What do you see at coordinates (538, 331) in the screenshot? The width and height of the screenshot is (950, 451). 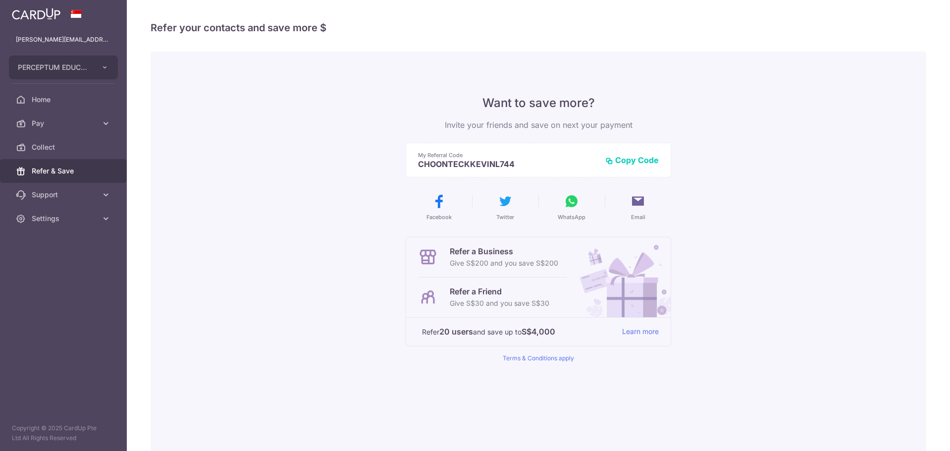 I see `strong: S$4,000` at bounding box center [538, 331].